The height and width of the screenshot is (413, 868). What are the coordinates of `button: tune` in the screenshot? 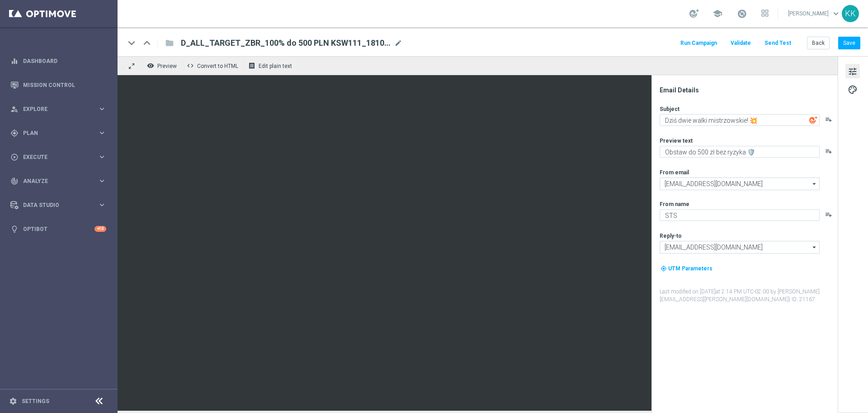 It's located at (852, 71).